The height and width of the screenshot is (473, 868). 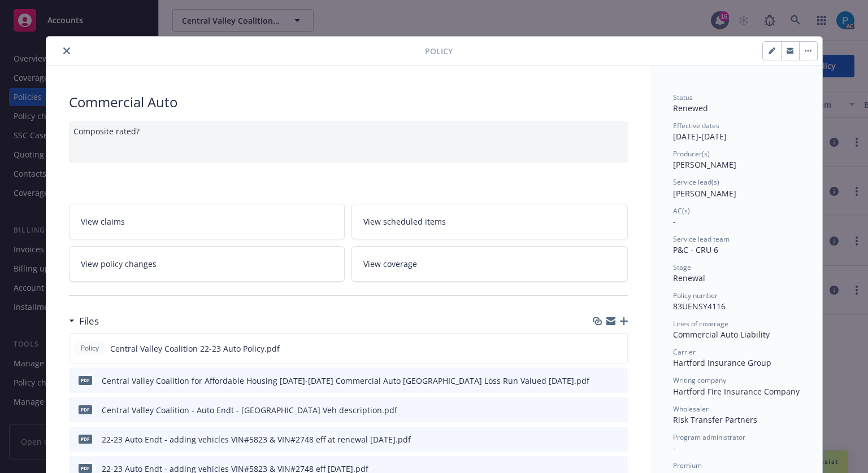 I want to click on span: Wholesaler, so click(x=691, y=408).